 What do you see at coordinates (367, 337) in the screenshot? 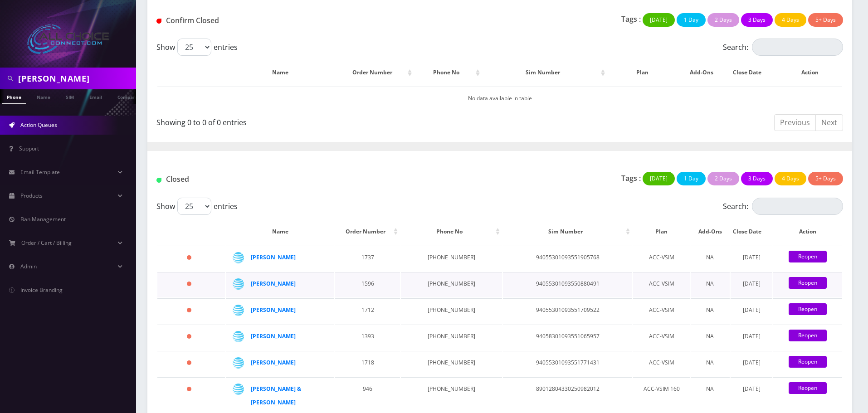
I see `td: 1393` at bounding box center [367, 337].